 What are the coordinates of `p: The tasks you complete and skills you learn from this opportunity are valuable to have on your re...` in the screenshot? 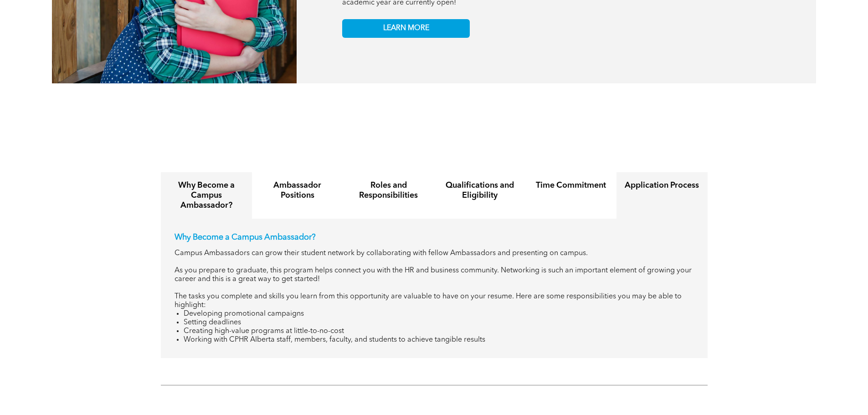 It's located at (434, 301).